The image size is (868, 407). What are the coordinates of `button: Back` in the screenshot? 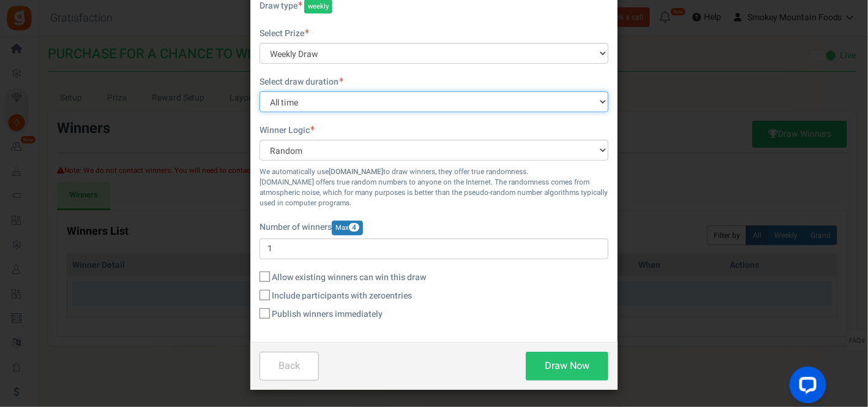 It's located at (289, 366).